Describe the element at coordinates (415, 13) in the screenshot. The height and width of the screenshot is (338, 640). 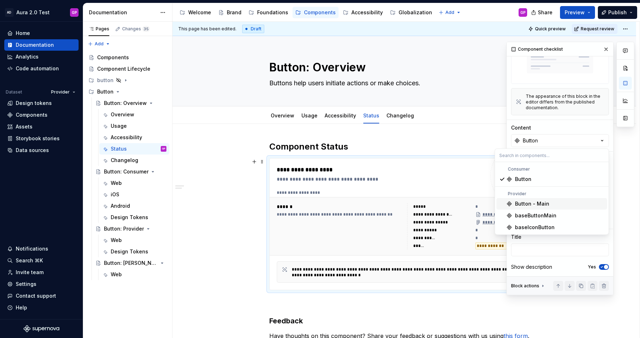
I see `div: Globalization` at that location.